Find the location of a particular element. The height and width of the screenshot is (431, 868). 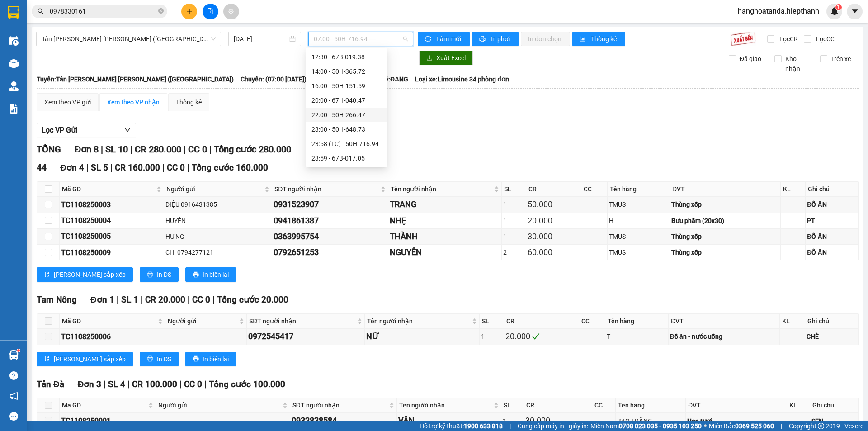

span: Tân Châu - Hồ Chí Minh (Giường) is located at coordinates (128, 39).